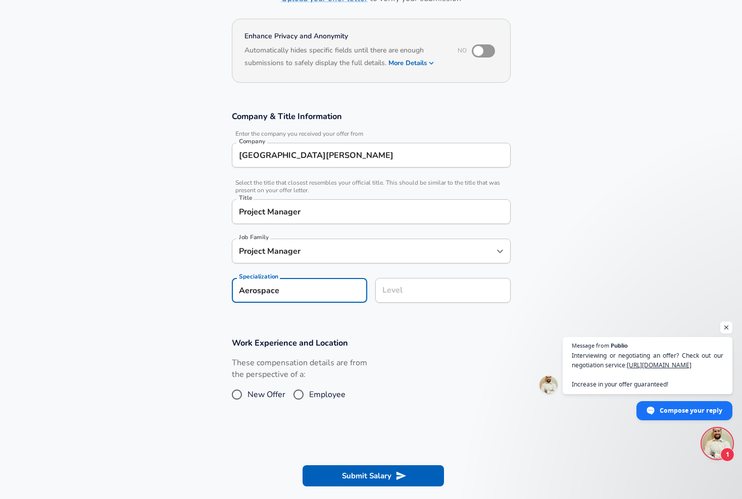 The height and width of the screenshot is (499, 742). I want to click on div: Open chat, so click(717, 444).